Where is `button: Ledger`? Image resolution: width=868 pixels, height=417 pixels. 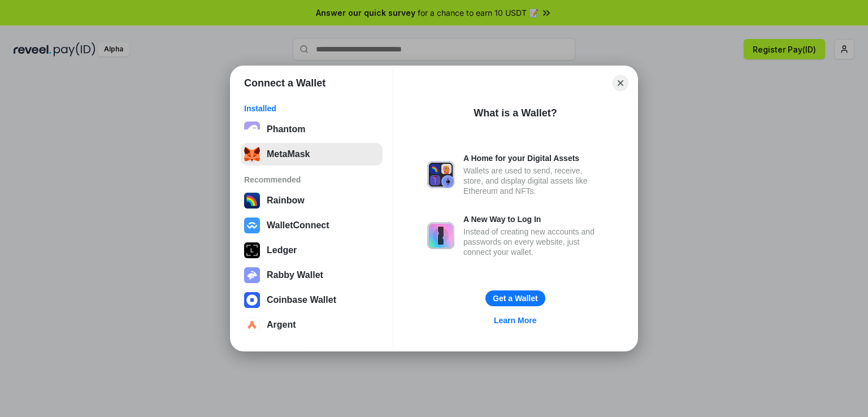 button: Ledger is located at coordinates (312, 250).